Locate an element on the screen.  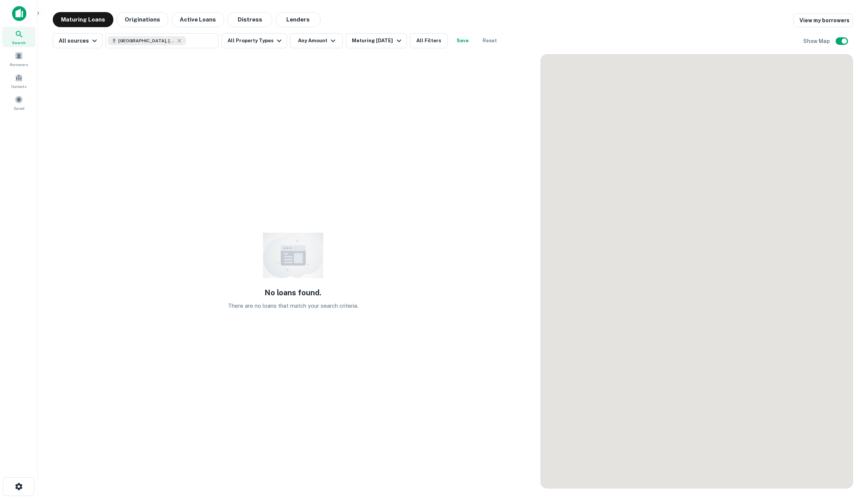
a: View my borrowers is located at coordinates (824, 21).